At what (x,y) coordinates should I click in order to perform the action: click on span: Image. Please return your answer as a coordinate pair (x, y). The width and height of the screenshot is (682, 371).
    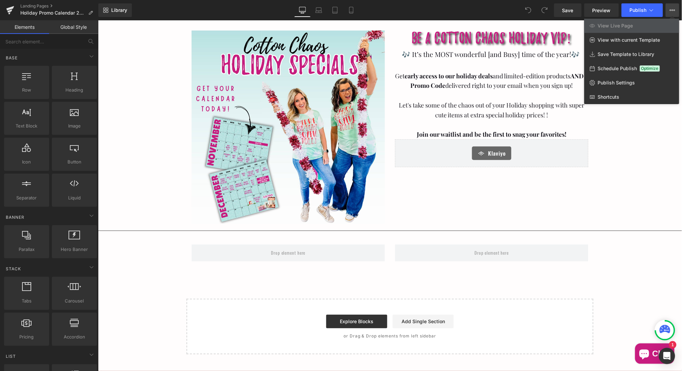
    Looking at the image, I should click on (74, 126).